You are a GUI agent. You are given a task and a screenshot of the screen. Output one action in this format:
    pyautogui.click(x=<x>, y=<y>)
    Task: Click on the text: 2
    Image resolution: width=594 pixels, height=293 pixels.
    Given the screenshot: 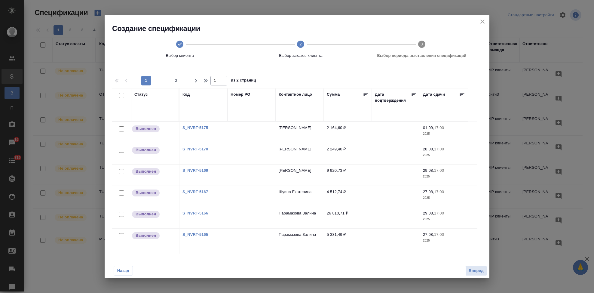 What is the action you would take?
    pyautogui.click(x=301, y=44)
    